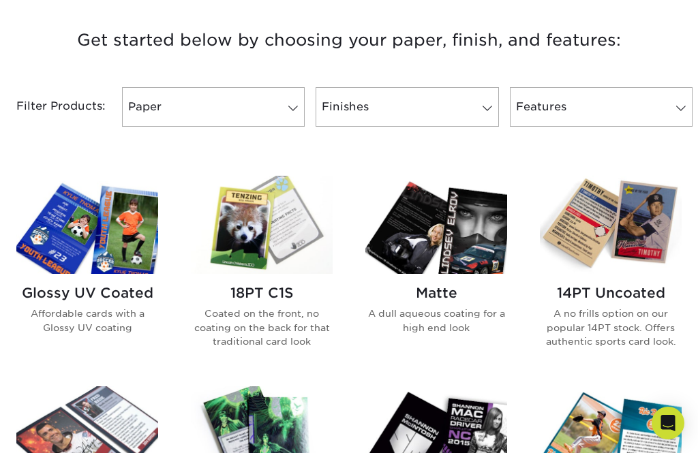 Image resolution: width=698 pixels, height=453 pixels. What do you see at coordinates (611, 273) in the screenshot?
I see `a: 14PT Uncoated Trading Cards 14PT Uncoated A no frills option on our popular 14PT stock. Offers au...` at bounding box center [611, 273].